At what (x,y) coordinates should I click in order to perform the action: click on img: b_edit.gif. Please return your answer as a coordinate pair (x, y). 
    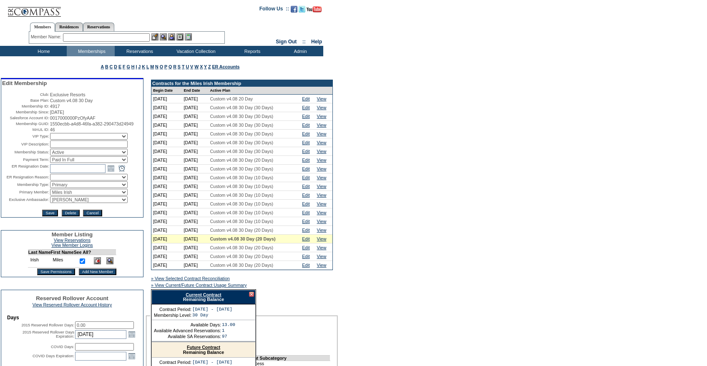
    Looking at the image, I should click on (155, 37).